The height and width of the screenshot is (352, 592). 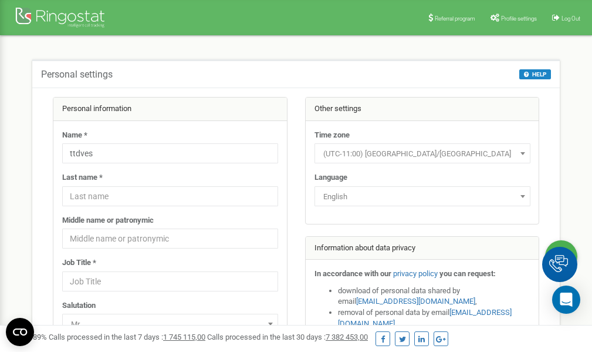 I want to click on label: Last name *, so click(x=82, y=177).